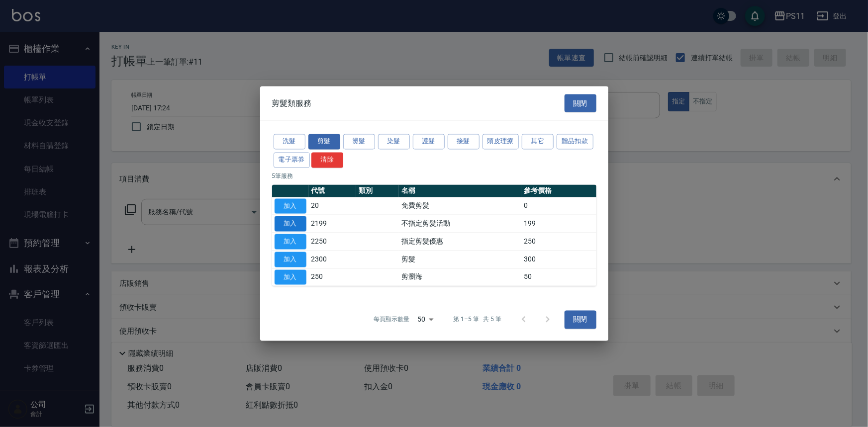 Image resolution: width=868 pixels, height=427 pixels. Describe the element at coordinates (332, 241) in the screenshot. I see `td: 2250` at that location.